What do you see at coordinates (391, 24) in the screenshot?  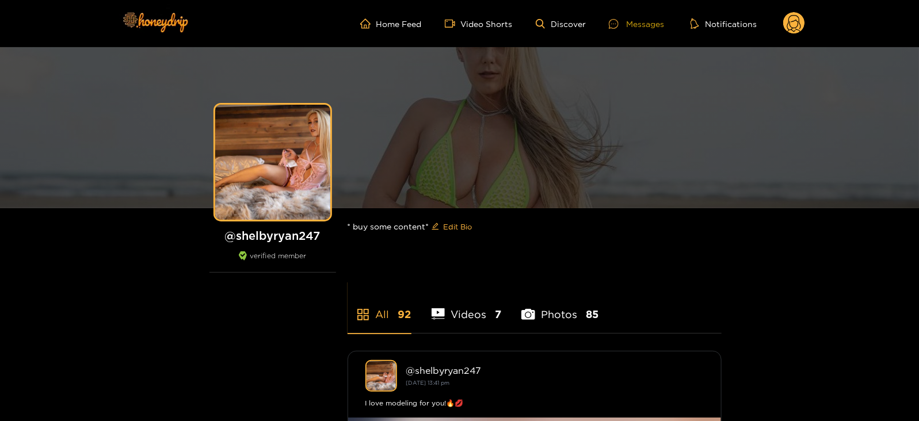 I see `a: Home Feed` at bounding box center [391, 24].